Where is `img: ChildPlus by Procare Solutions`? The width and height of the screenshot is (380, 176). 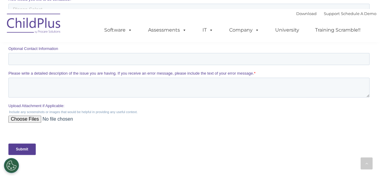
img: ChildPlus by Procare Solutions is located at coordinates (34, 24).